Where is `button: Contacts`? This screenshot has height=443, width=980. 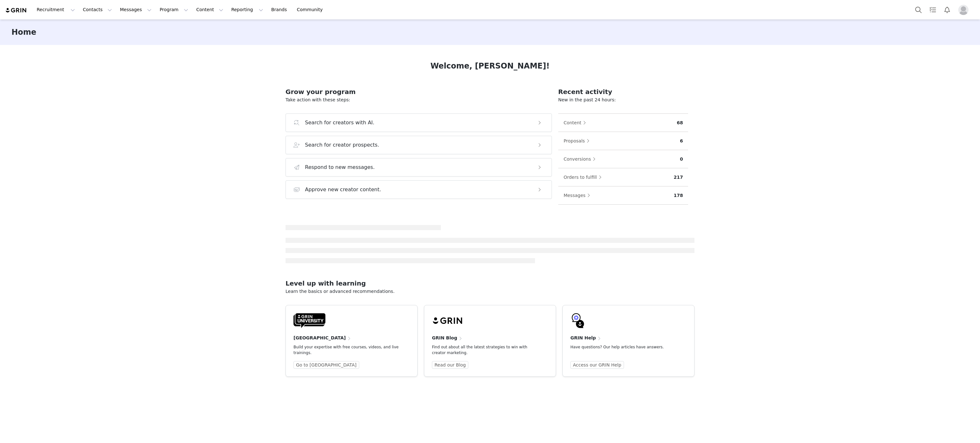
button: Contacts is located at coordinates (97, 9).